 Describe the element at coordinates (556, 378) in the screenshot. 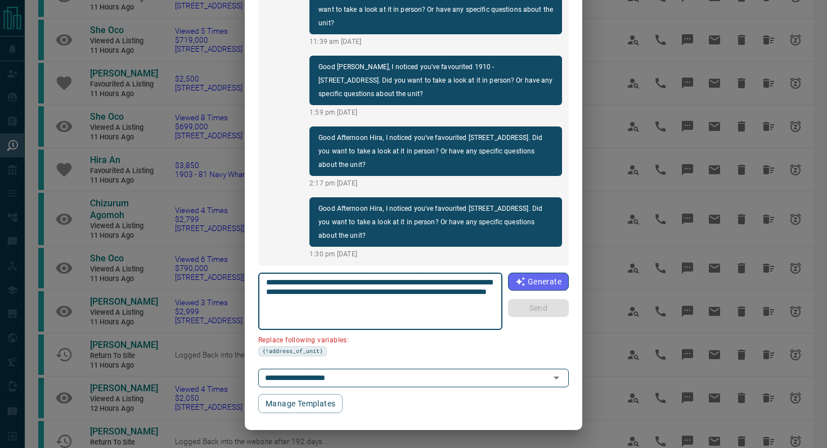

I see `button: Open` at that location.